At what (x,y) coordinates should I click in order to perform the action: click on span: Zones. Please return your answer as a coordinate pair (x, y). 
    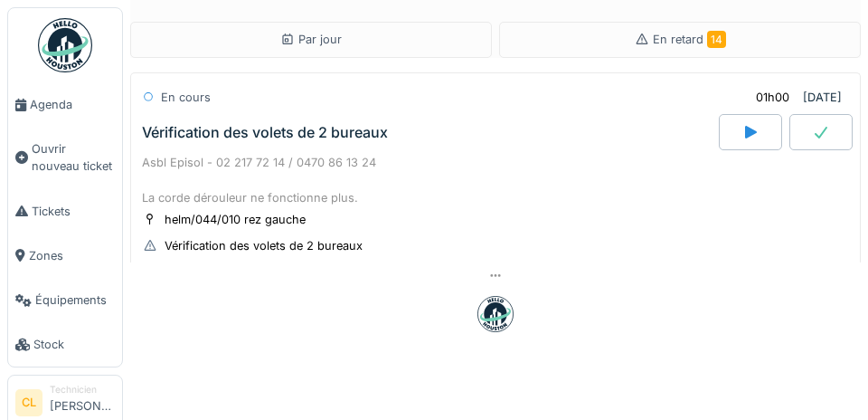
    Looking at the image, I should click on (72, 255).